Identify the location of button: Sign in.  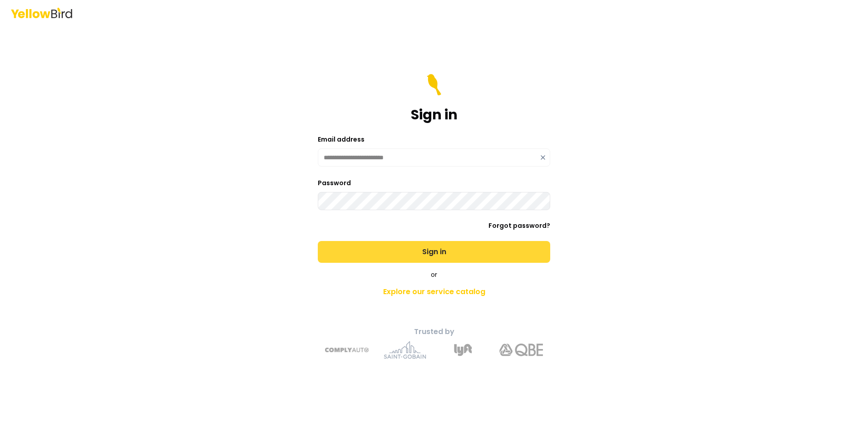
(434, 252).